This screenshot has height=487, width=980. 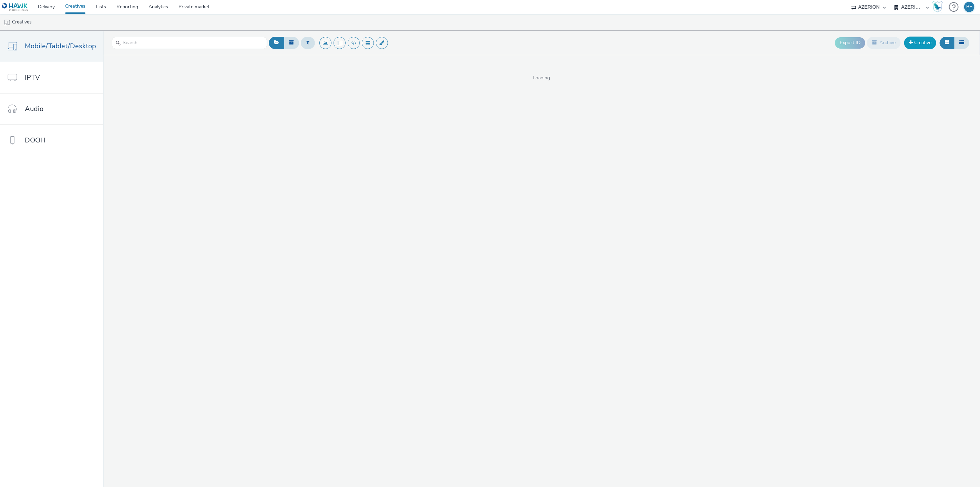 What do you see at coordinates (961, 42) in the screenshot?
I see `button: Table` at bounding box center [961, 42].